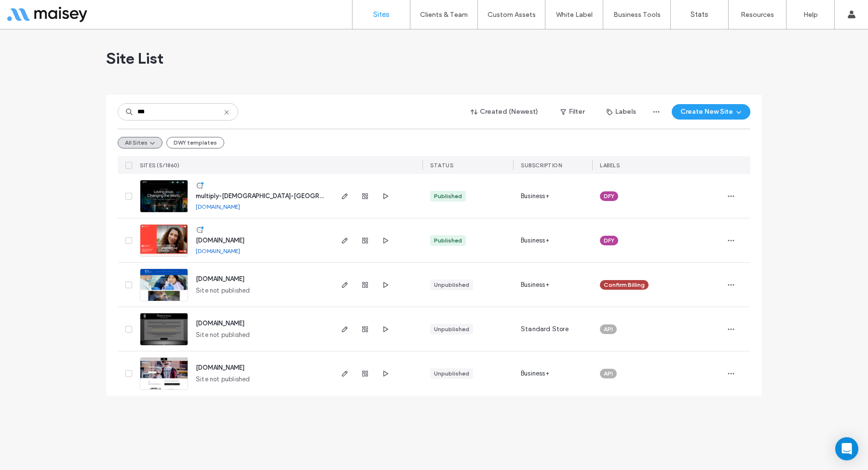 This screenshot has height=470, width=868. I want to click on div: Open Intercom Messenger, so click(847, 449).